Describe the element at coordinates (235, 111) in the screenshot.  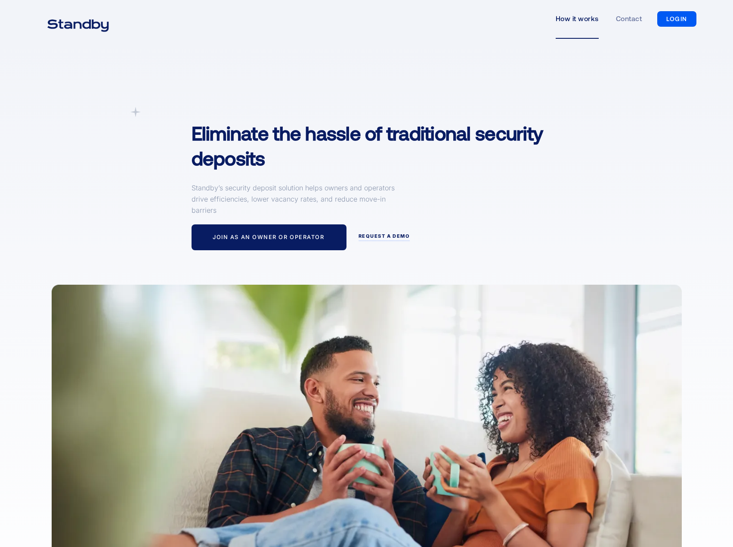
I see `div: A simpler Deposit Solution` at that location.